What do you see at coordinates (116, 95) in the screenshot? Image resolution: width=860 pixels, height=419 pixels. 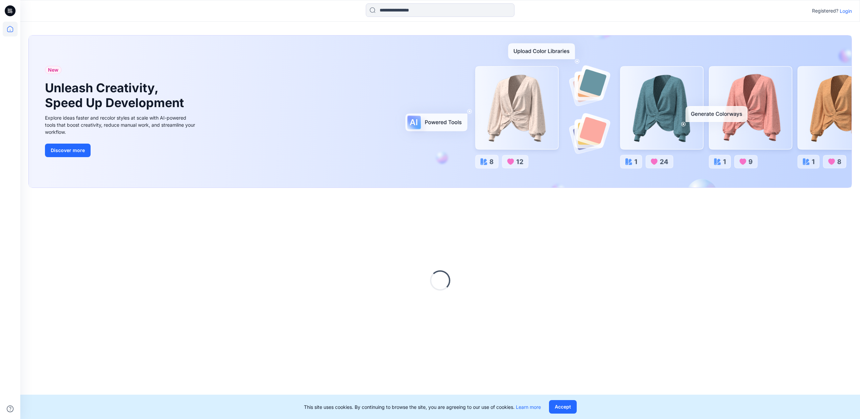 I see `h1: Unleash Creativity, Speed Up Development` at bounding box center [116, 95].